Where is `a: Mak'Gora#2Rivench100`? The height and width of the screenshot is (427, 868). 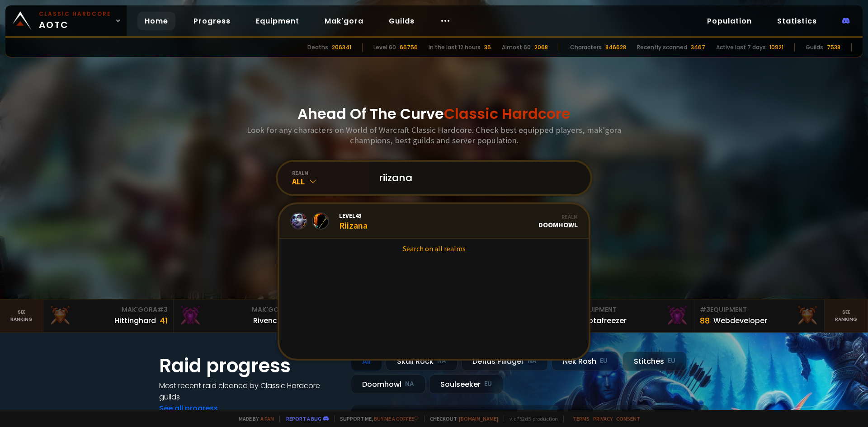
a: Mak'Gora#2Rivench100 is located at coordinates (239, 316).